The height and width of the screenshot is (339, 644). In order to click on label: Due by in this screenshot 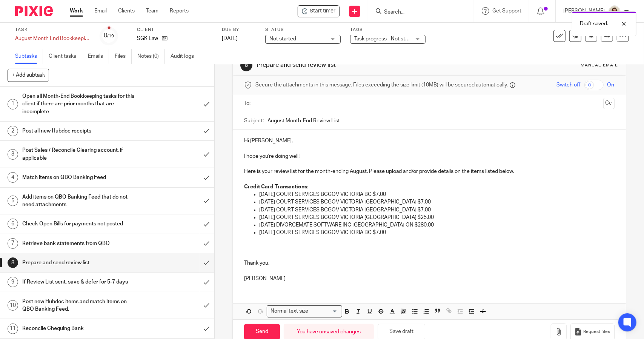, I will do `click(239, 30)`.